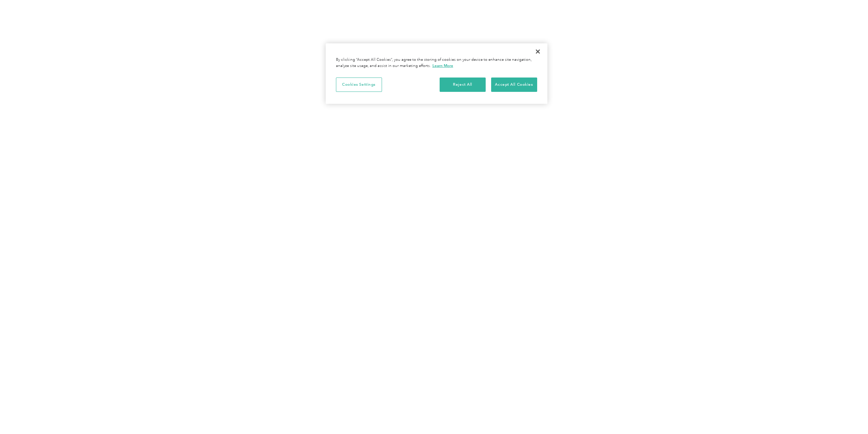  Describe the element at coordinates (436, 73) in the screenshot. I see `div: Cookie banner` at that location.